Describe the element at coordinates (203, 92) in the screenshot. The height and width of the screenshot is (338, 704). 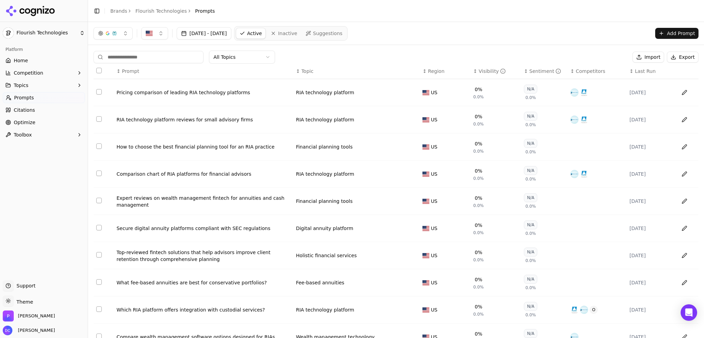
I see `div: Pricing comparison of leading RIA technology platforms` at that location.